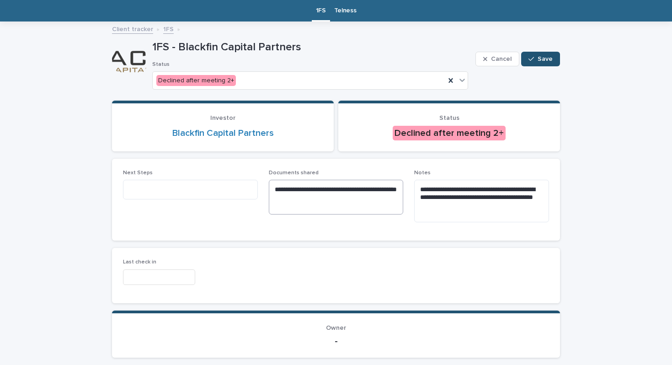  Describe the element at coordinates (312, 47) in the screenshot. I see `p: 1FS - Blackfin Capital Partners` at that location.